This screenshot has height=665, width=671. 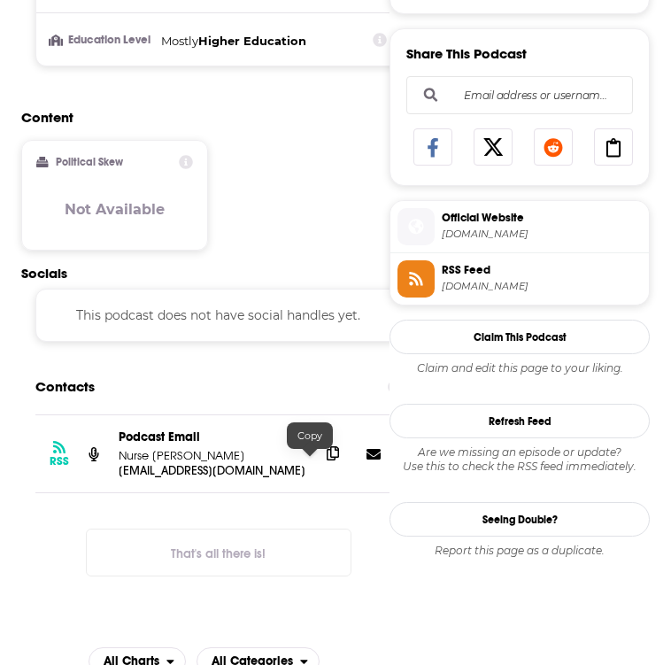 I want to click on div: Are we missing an episode or update? Use this to check the RSS feed immediately., so click(x=520, y=459).